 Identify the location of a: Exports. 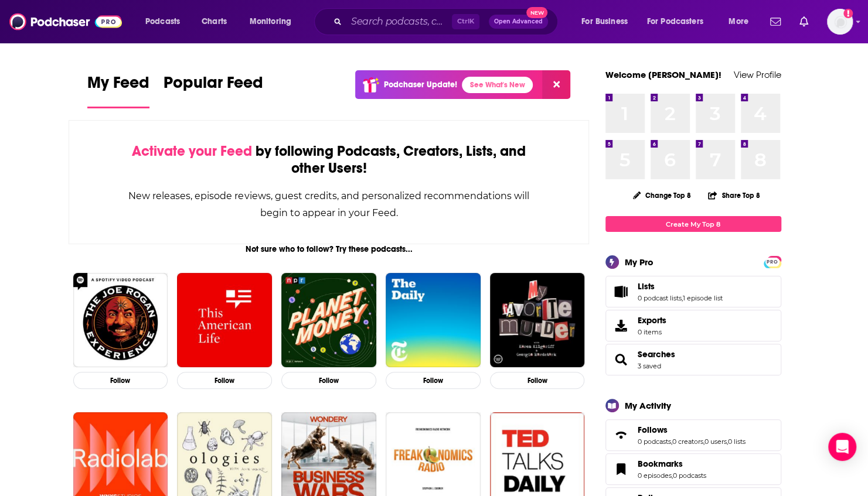
(693, 326).